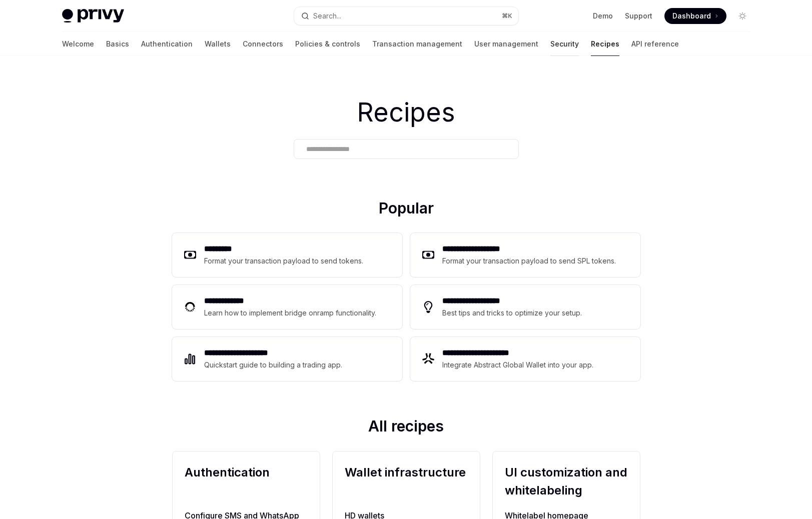 The height and width of the screenshot is (519, 812). What do you see at coordinates (291, 313) in the screenshot?
I see `div: Learn how to implement bridge onramp functionality.` at bounding box center [291, 313].